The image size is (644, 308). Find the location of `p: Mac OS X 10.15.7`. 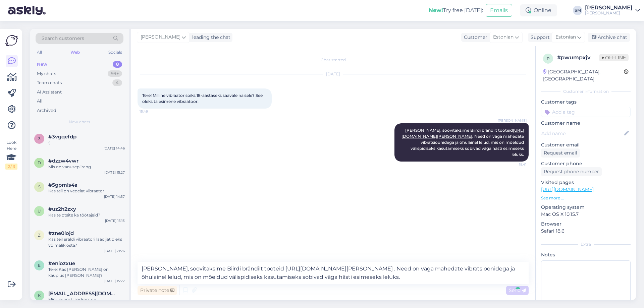

p: Mac OS X 10.15.7 is located at coordinates (586, 214).